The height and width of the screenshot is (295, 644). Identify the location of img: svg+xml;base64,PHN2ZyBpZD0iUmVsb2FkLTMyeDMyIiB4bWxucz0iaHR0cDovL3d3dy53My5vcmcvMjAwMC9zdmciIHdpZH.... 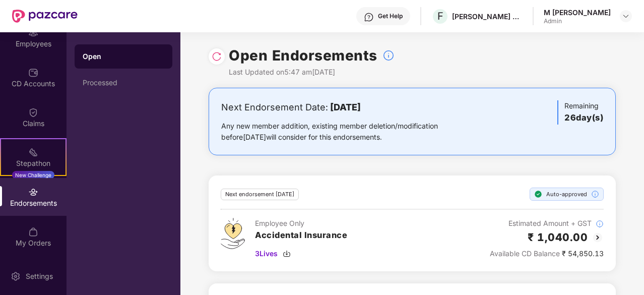
(216, 57).